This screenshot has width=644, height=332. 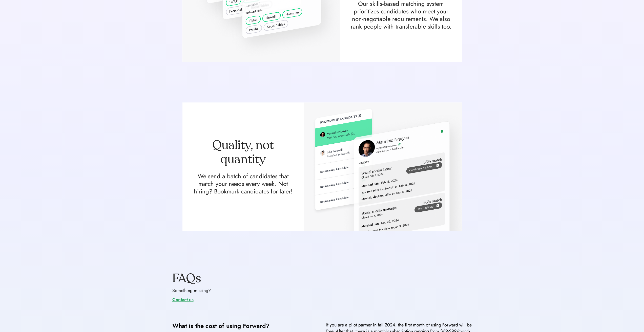 What do you see at coordinates (191, 290) in the screenshot?
I see `div: Something missing?` at bounding box center [191, 290].